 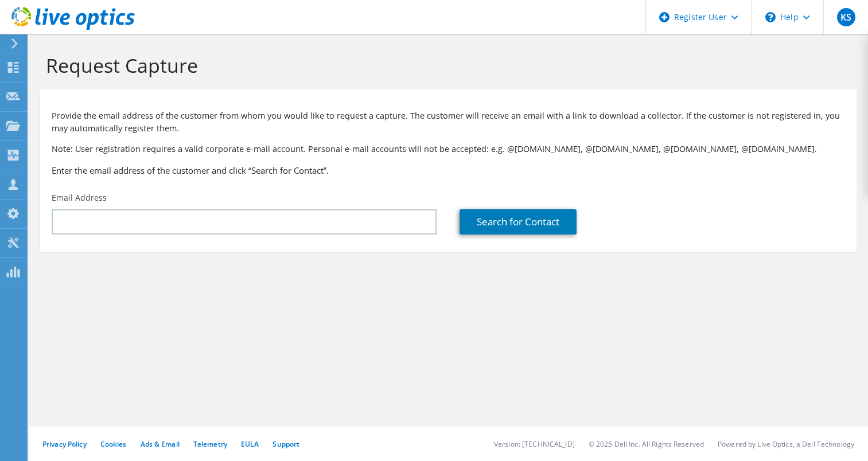 What do you see at coordinates (771, 17) in the screenshot?
I see `svg: \n` at bounding box center [771, 17].